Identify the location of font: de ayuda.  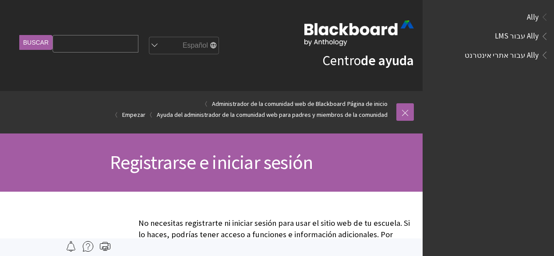
(387, 60).